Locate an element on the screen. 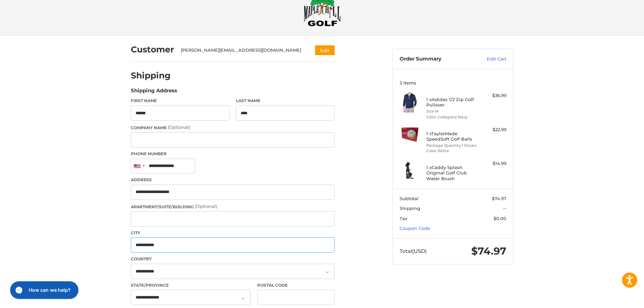 This screenshot has height=308, width=644. label: Postal Code is located at coordinates (296, 286).